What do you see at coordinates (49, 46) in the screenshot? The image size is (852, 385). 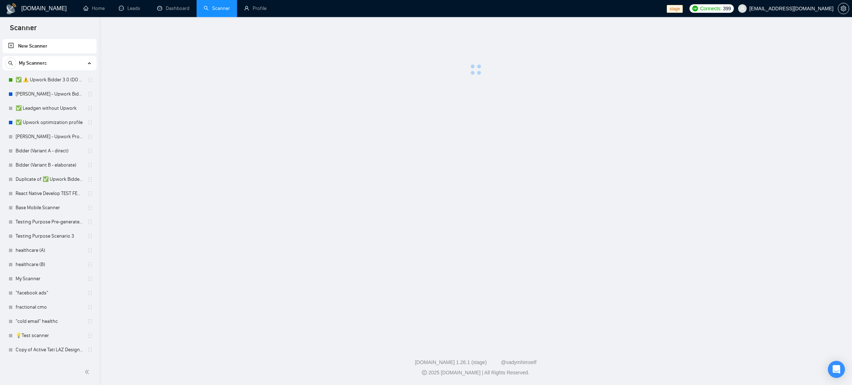 I see `li: New Scanner` at bounding box center [49, 46].